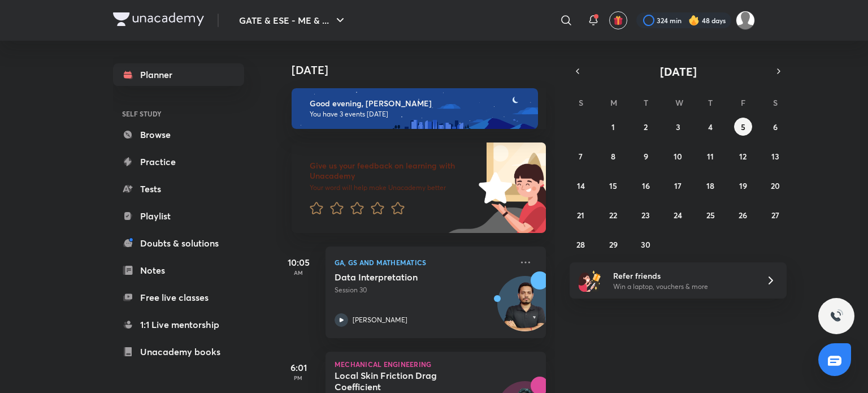 The image size is (868, 393). Describe the element at coordinates (775, 102) in the screenshot. I see `abbr: Saturday` at that location.